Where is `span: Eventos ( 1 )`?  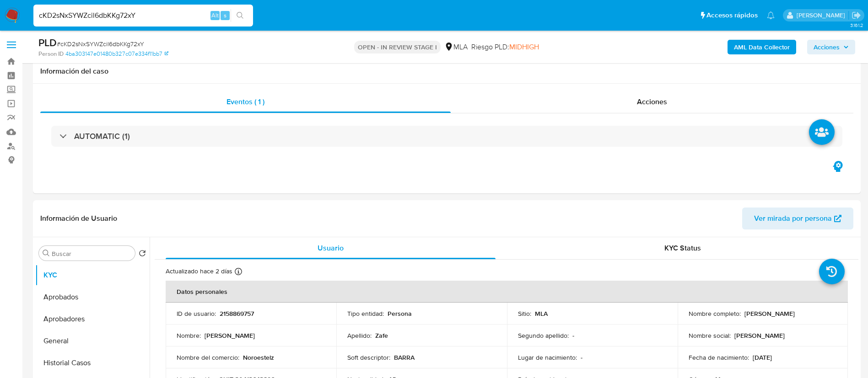
span: Eventos ( 1 ) is located at coordinates (245, 101).